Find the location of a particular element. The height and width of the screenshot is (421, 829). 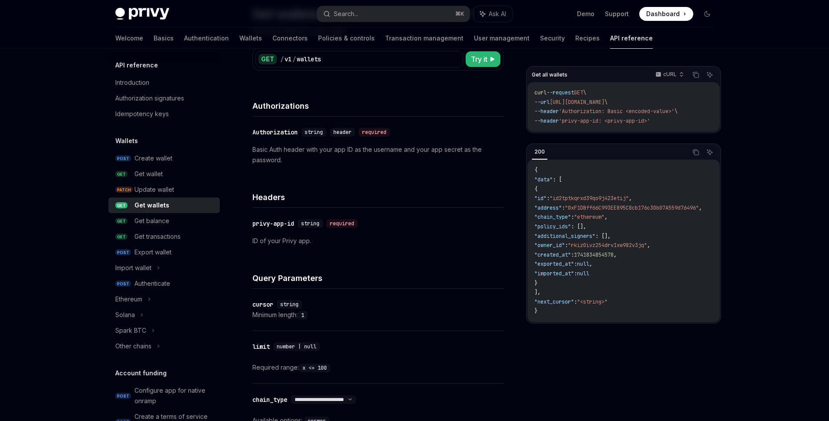

span: null is located at coordinates (583, 264).